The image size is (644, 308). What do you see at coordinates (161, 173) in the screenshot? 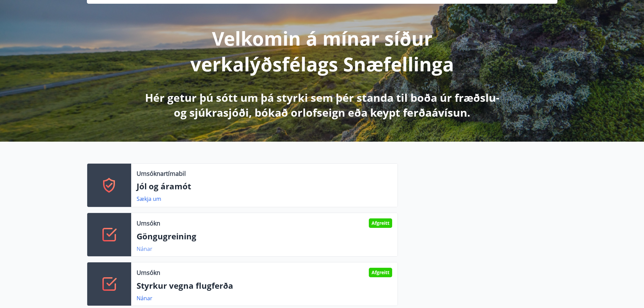
I see `p: Umsóknartímabil` at bounding box center [161, 173].